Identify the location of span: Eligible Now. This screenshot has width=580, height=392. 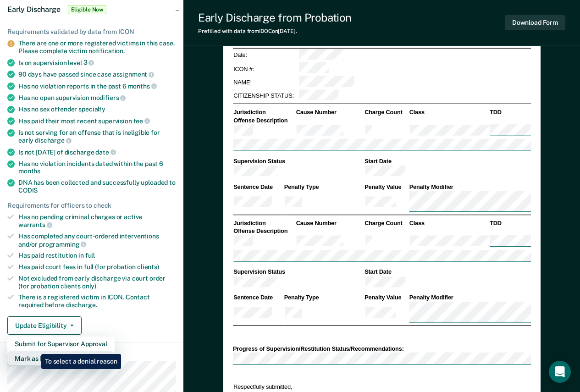
(87, 10).